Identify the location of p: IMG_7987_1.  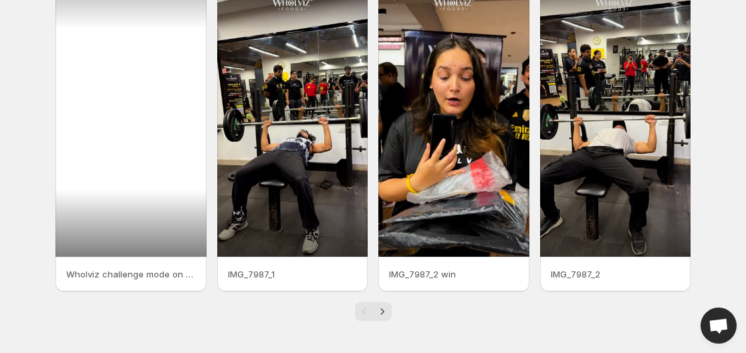
(293, 274).